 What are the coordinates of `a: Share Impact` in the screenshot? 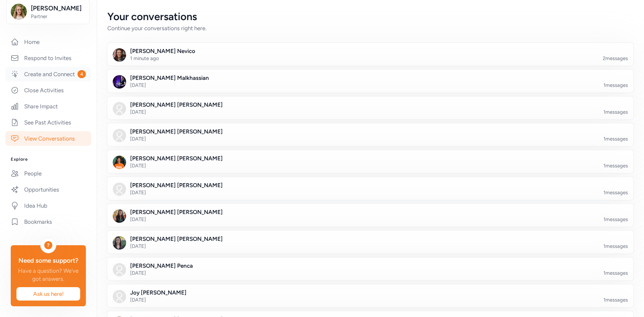 It's located at (48, 107).